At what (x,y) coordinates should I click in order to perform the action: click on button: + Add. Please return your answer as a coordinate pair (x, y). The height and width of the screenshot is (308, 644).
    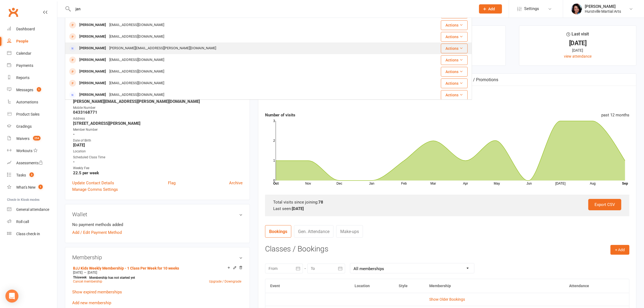
    Looking at the image, I should click on (619, 250).